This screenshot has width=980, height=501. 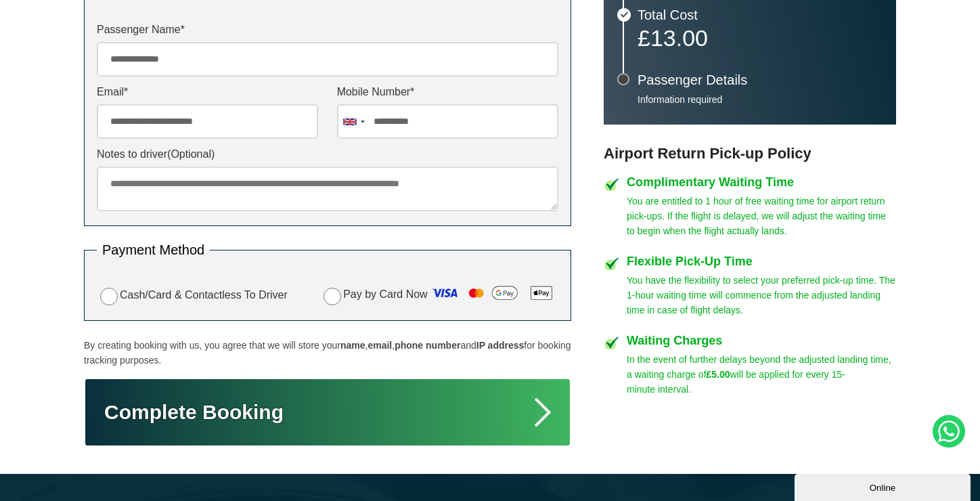 I want to click on p: You are entitled to 1 hour of free waiting time for airport return pick-ups. If the flight is del..., so click(x=761, y=216).